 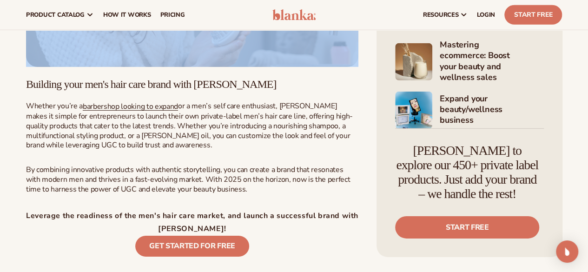 I want to click on span: By combining innovative products with authentic storytelling, you can create a brand that resonat..., so click(x=188, y=179).